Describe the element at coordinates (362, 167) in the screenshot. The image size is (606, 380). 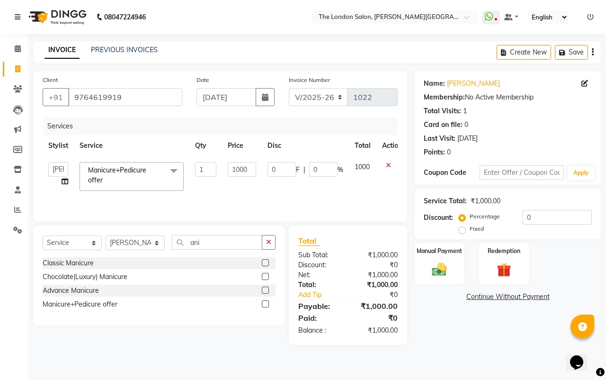
I see `span: 1000` at that location.